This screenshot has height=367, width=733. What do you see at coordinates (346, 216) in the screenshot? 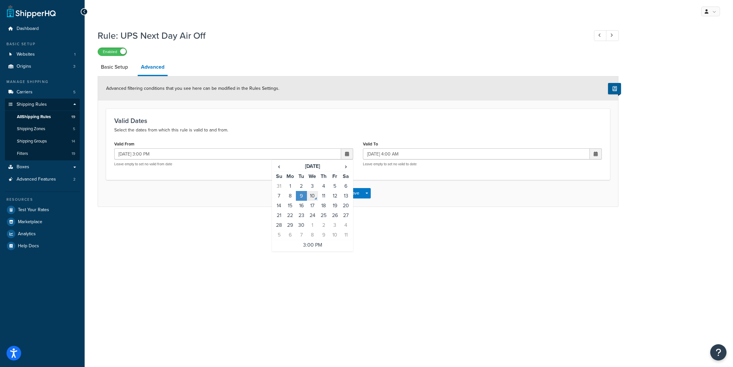
I see `td: 27` at bounding box center [346, 216].